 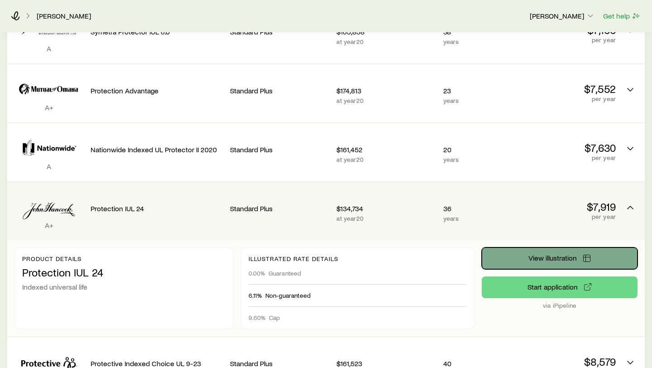 What do you see at coordinates (559, 305) in the screenshot?
I see `p: via iPipeline` at bounding box center [559, 305].